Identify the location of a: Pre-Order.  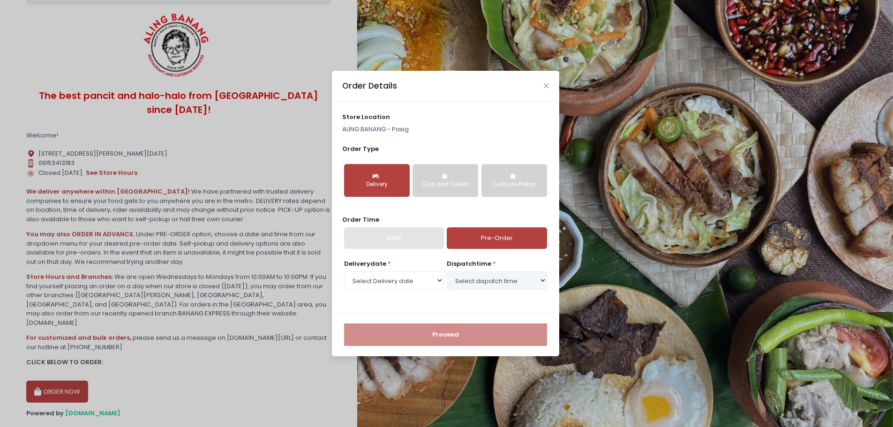
(496, 238).